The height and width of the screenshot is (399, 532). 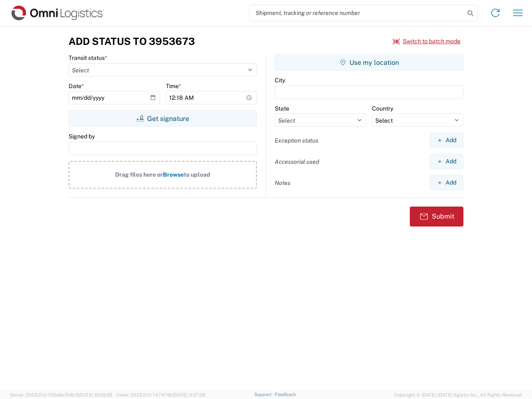 I want to click on button: Use my location, so click(x=369, y=62).